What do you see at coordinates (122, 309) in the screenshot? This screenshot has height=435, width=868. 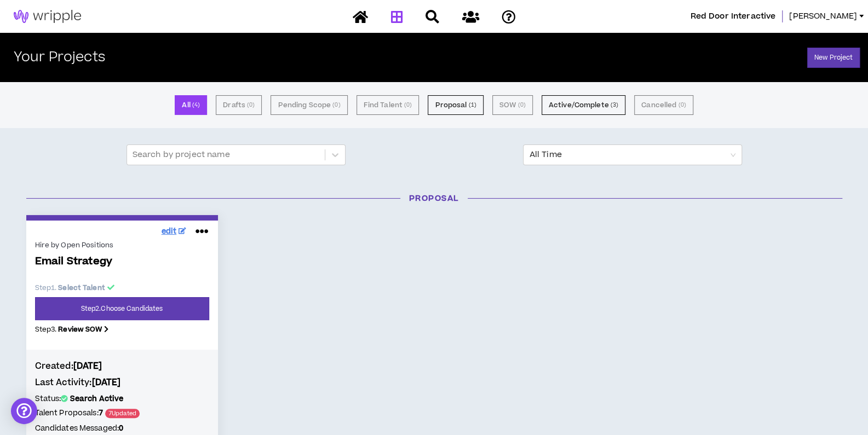 I see `a: Step2.Choose Candidates` at bounding box center [122, 309].